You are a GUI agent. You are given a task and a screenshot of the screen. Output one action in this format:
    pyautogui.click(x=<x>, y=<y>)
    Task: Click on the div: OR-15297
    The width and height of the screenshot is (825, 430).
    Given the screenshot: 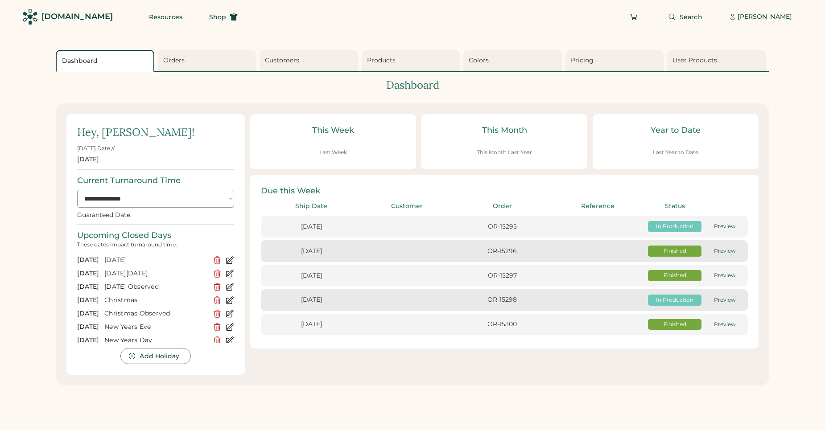 What is the action you would take?
    pyautogui.click(x=502, y=276)
    